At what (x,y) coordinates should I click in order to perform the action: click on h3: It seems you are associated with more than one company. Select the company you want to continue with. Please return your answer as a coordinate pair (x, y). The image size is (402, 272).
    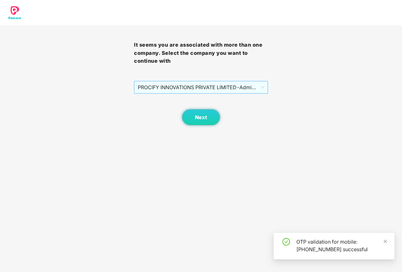
    Looking at the image, I should click on (201, 53).